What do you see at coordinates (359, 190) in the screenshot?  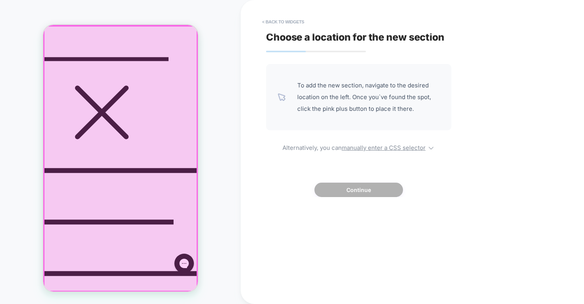 I see `button: Continue` at bounding box center [359, 190].